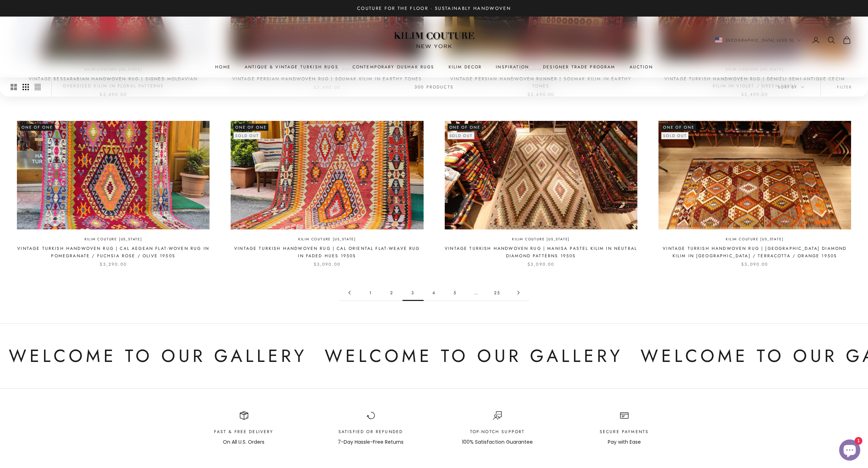 Image resolution: width=868 pixels, height=468 pixels. What do you see at coordinates (497, 442) in the screenshot?
I see `p: 100% Satisfaction Guarantee` at bounding box center [497, 442].